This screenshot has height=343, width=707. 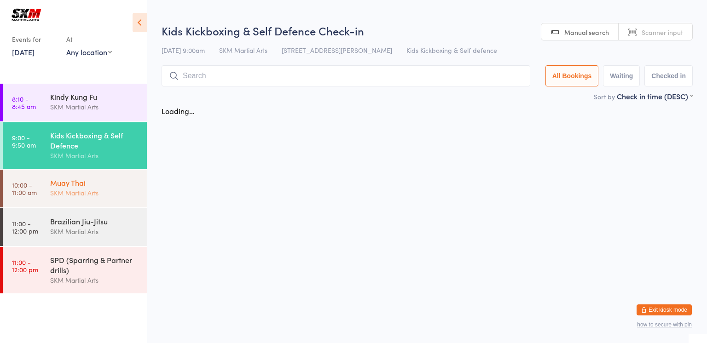 I want to click on div: Kids Kickboxing & Self Defence, so click(x=94, y=140).